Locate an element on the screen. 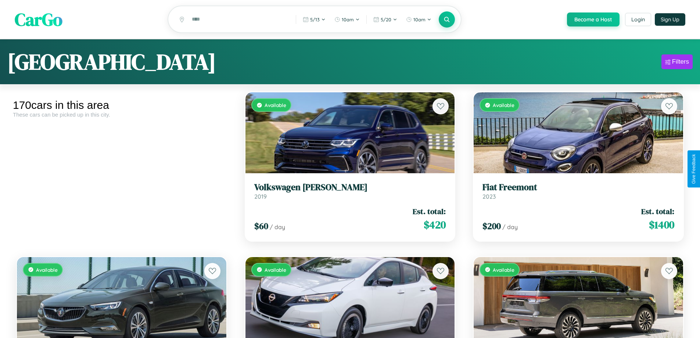  div: 170 cars in this area is located at coordinates (122, 105).